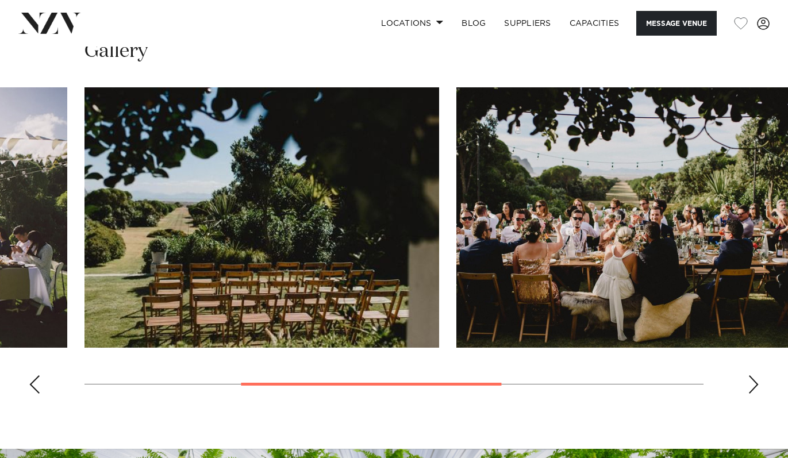 This screenshot has height=458, width=788. Describe the element at coordinates (412, 23) in the screenshot. I see `a: Locations` at that location.